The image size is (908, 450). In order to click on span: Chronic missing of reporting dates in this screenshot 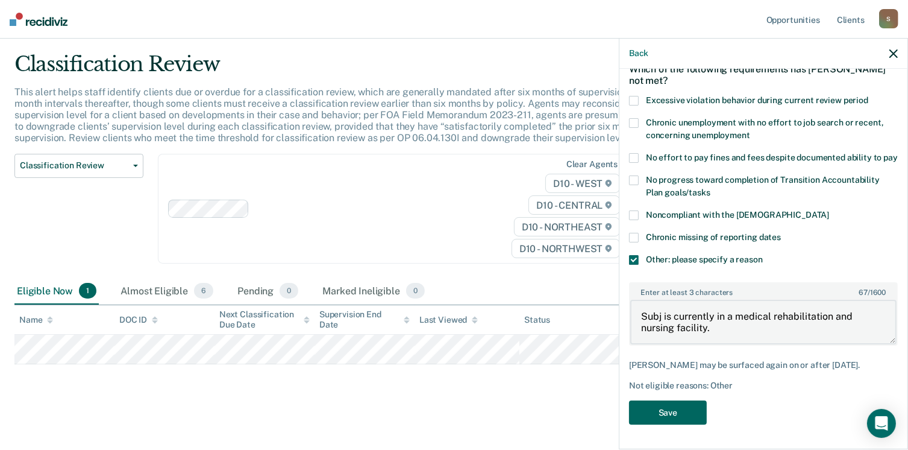, I will do `click(714, 237)`.